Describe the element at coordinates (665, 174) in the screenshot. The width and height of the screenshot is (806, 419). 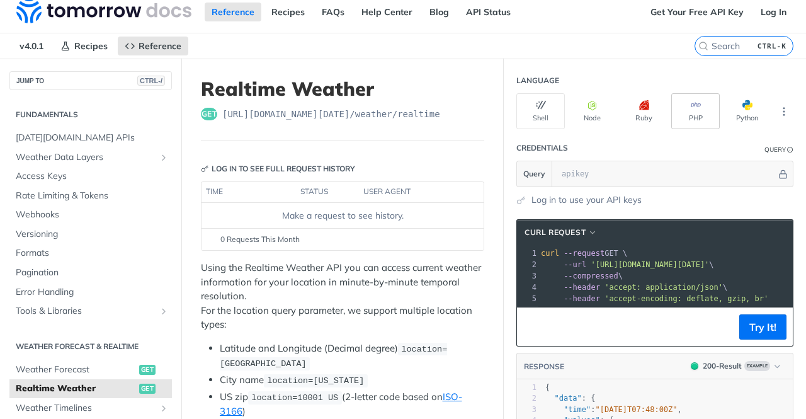
I see `input: apikey` at that location.